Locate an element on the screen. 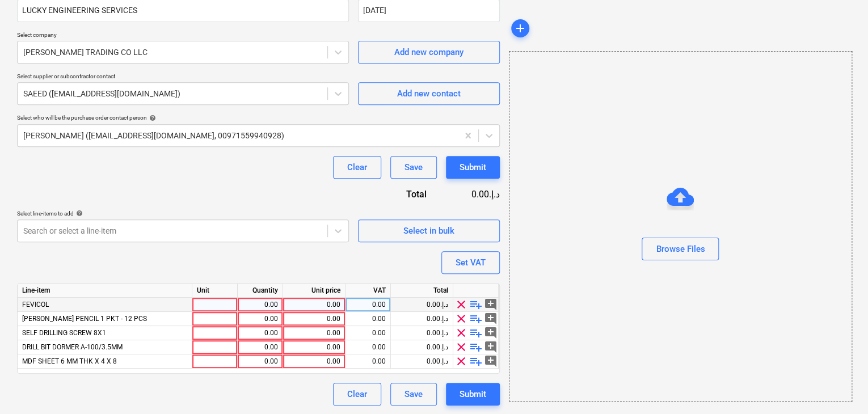 The height and width of the screenshot is (414, 868). div: Line-item is located at coordinates (105, 290).